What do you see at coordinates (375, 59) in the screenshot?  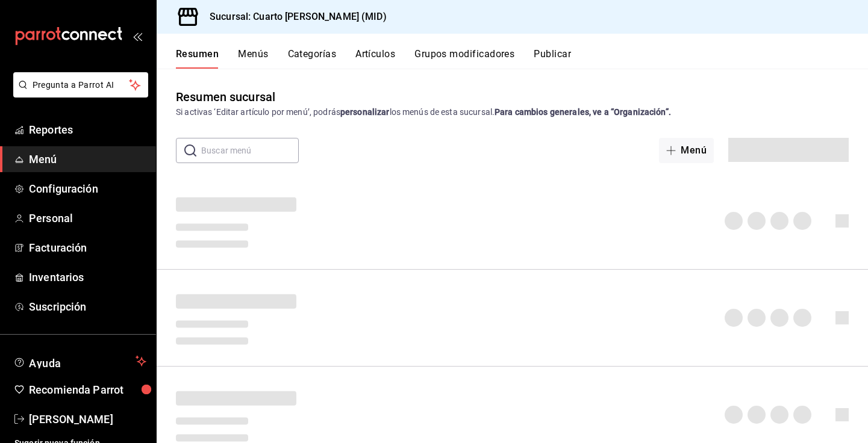 I see `button: Artículos` at bounding box center [375, 59].